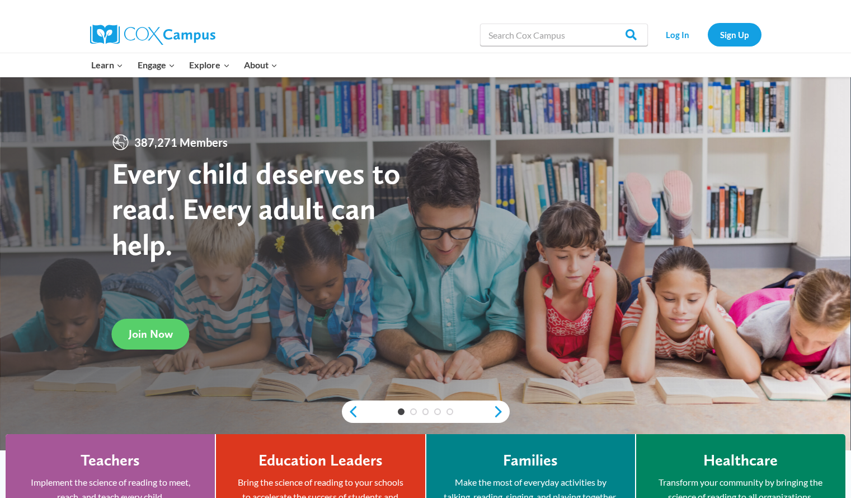 This screenshot has height=498, width=851. Describe the element at coordinates (156, 65) in the screenshot. I see `span: Engage` at that location.